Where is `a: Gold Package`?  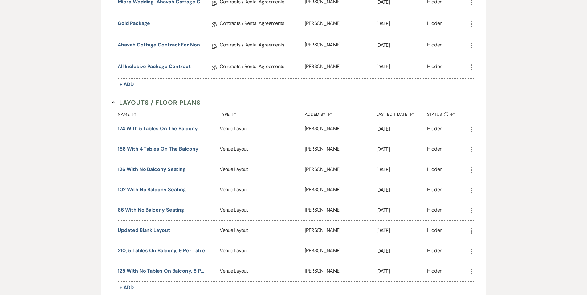 a: Gold Package is located at coordinates (134, 24).